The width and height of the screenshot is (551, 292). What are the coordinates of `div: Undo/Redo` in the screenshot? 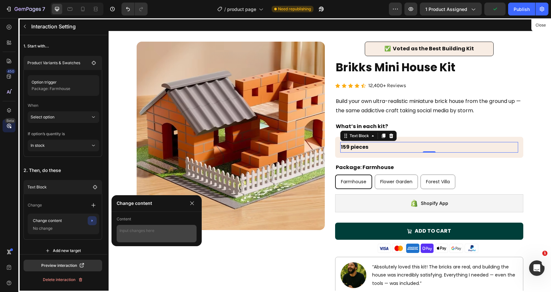 It's located at (134, 9).